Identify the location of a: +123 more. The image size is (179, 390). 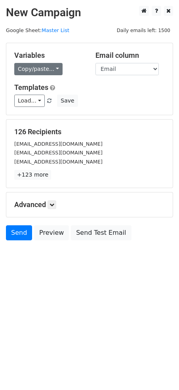
(32, 175).